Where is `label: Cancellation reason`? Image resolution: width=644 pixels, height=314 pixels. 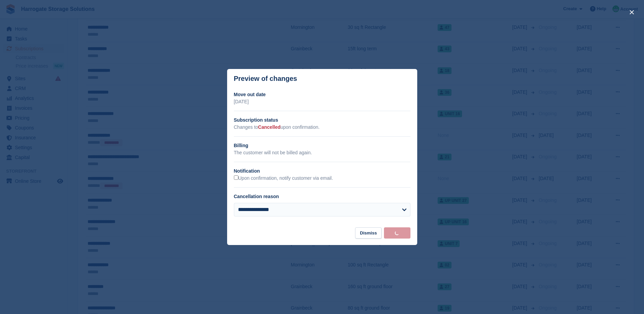 label: Cancellation reason is located at coordinates (257, 196).